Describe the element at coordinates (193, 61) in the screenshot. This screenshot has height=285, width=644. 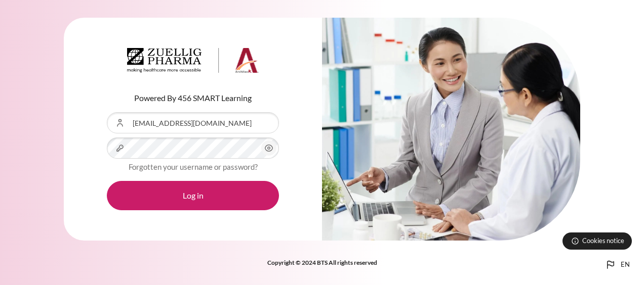
I see `img: Architeck` at that location.